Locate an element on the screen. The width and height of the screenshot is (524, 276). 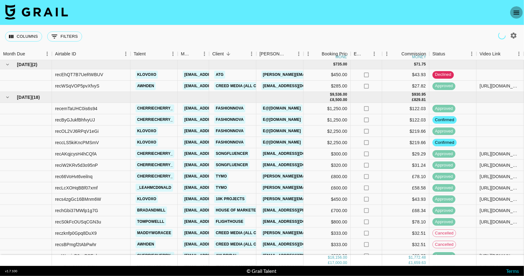
div: 71.75 is located at coordinates (421, 64).